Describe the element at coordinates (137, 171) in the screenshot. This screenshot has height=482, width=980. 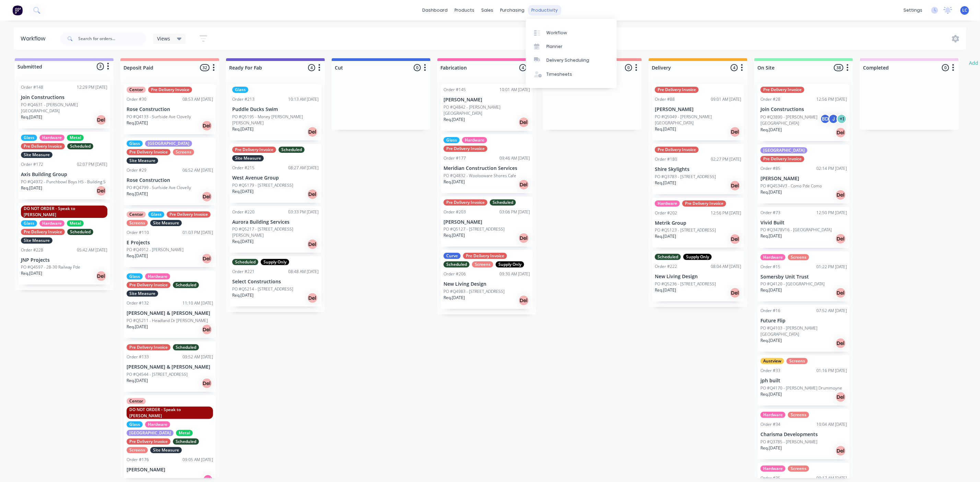
I see `div: Order #29` at that location.